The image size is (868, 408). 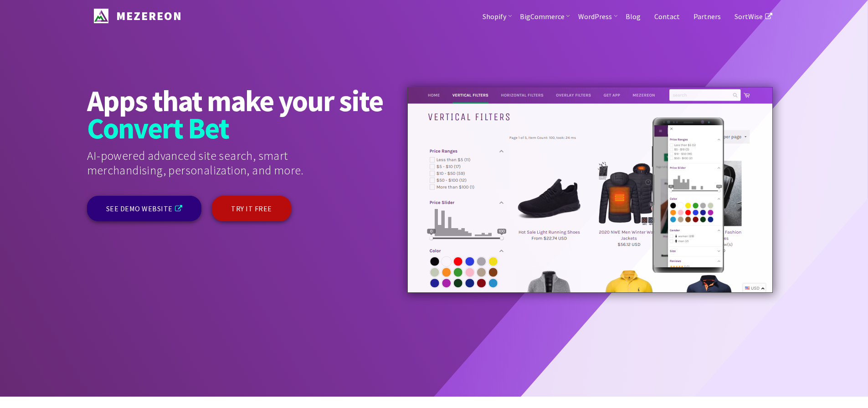 I want to click on a: TRY IT FREE, so click(x=251, y=208).